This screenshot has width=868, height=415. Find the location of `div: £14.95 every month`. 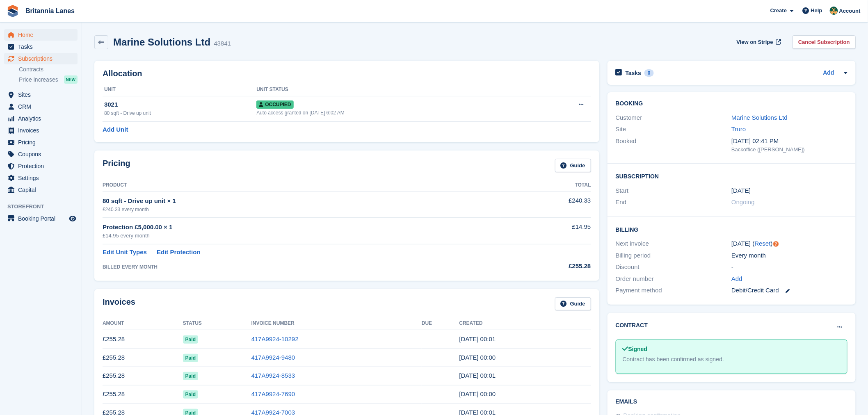

div: £14.95 every month is located at coordinates (301, 236).